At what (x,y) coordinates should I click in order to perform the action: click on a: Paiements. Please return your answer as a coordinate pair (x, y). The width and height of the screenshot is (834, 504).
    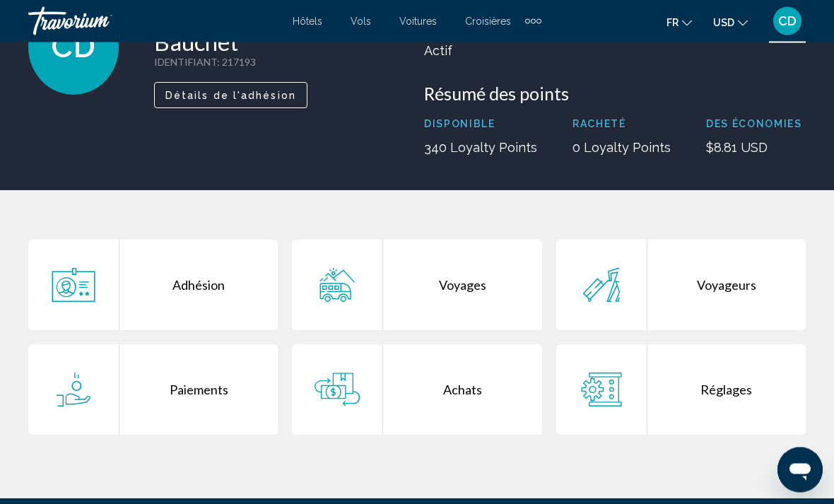
    Looking at the image, I should click on (153, 390).